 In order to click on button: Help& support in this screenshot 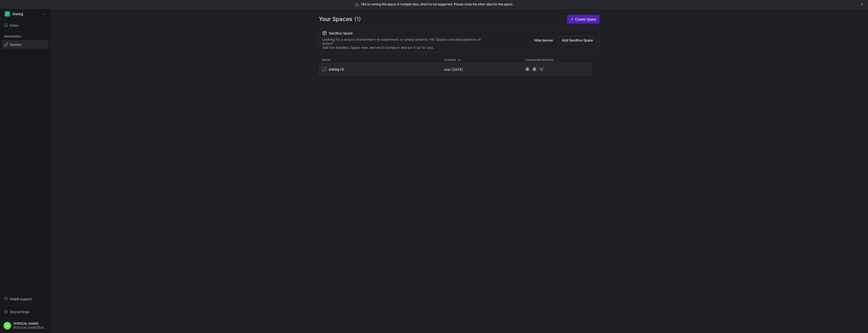, I will do `click(25, 298)`.